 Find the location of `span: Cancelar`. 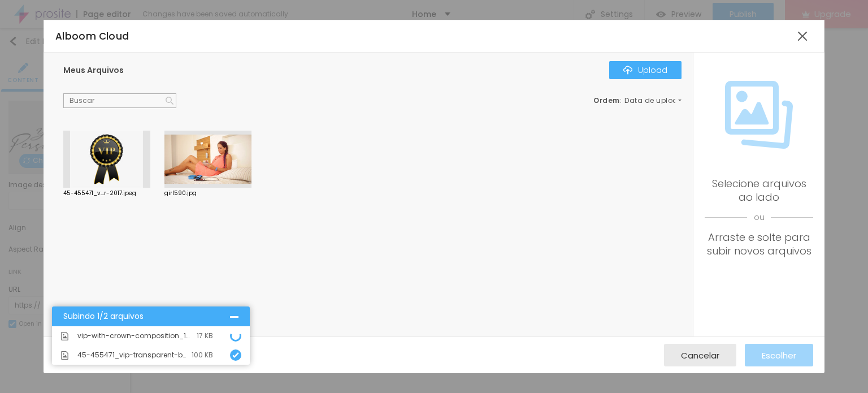

span: Cancelar is located at coordinates (700, 355).